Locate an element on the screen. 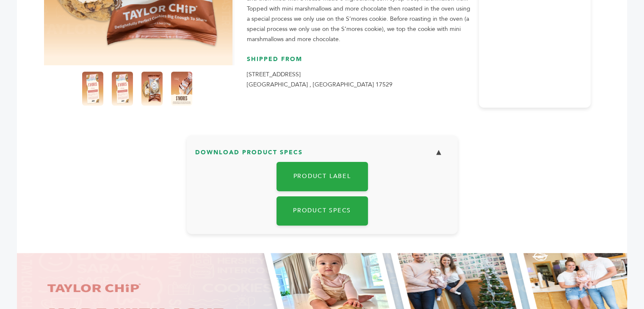  a: Product Specs is located at coordinates (322, 211).